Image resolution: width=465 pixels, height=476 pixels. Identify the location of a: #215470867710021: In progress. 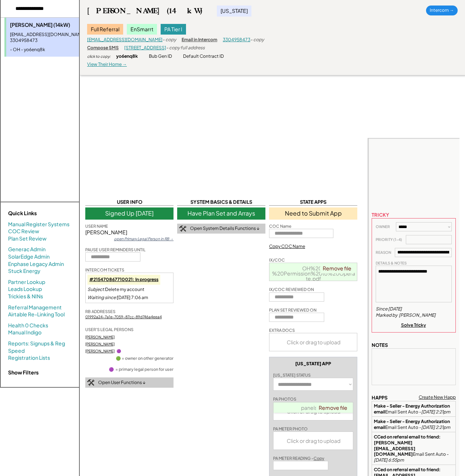
(124, 279).